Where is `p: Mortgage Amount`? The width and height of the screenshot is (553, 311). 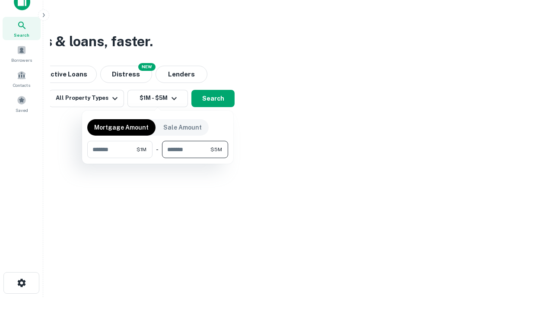
p: Mortgage Amount is located at coordinates (121, 127).